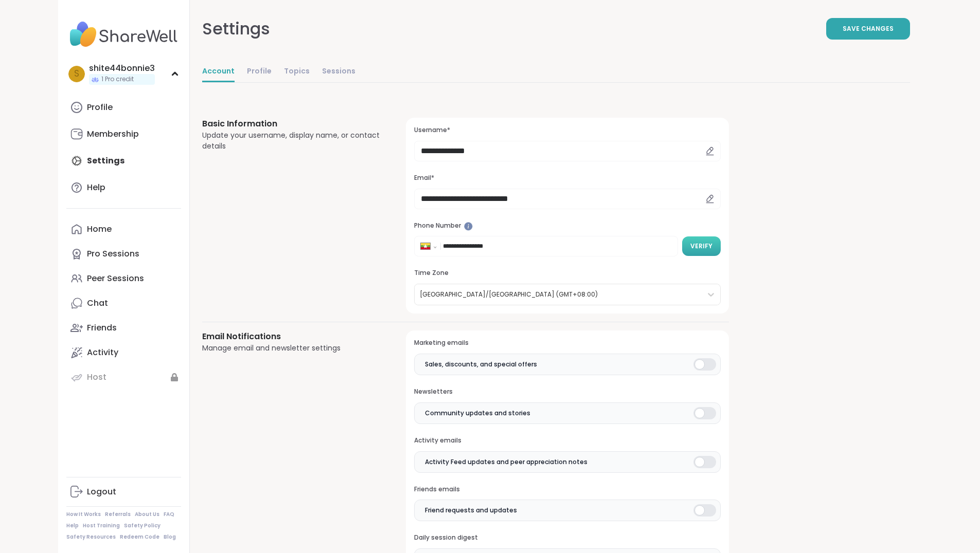 This screenshot has width=980, height=553. Describe the element at coordinates (701, 246) in the screenshot. I see `span: Verify` at that location.